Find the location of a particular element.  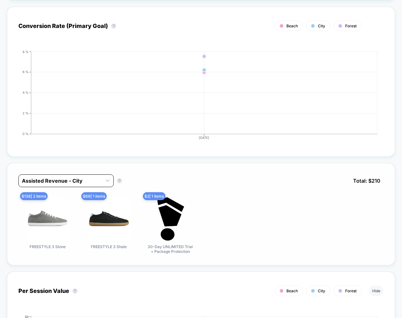

tspan: 0 % is located at coordinates (25, 134).